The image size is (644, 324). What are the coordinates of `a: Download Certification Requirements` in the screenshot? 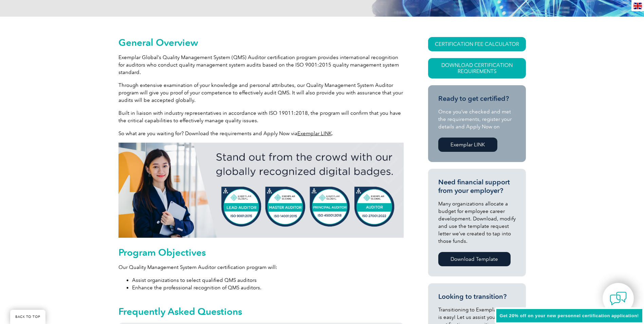 It's located at (477, 68).